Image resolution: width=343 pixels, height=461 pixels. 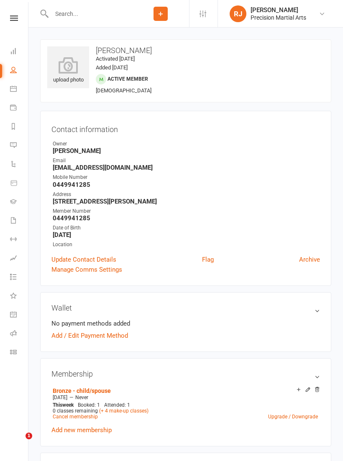 What do you see at coordinates (186, 128) in the screenshot?
I see `h3: Contact information` at bounding box center [186, 128].